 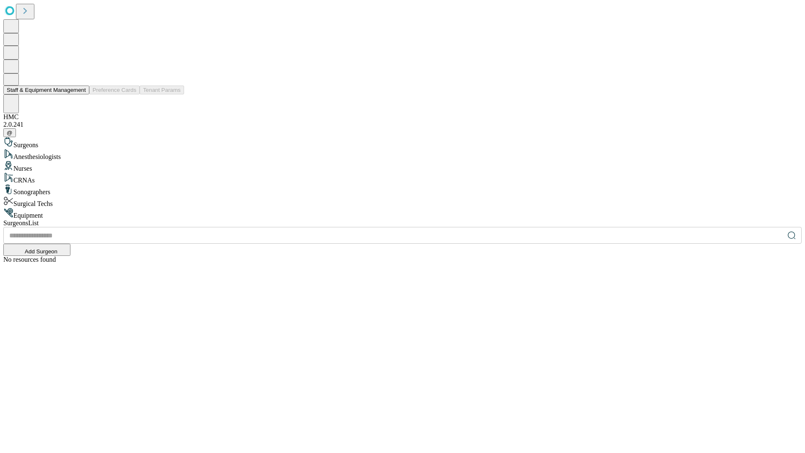 I want to click on button: Tenant Params, so click(x=162, y=90).